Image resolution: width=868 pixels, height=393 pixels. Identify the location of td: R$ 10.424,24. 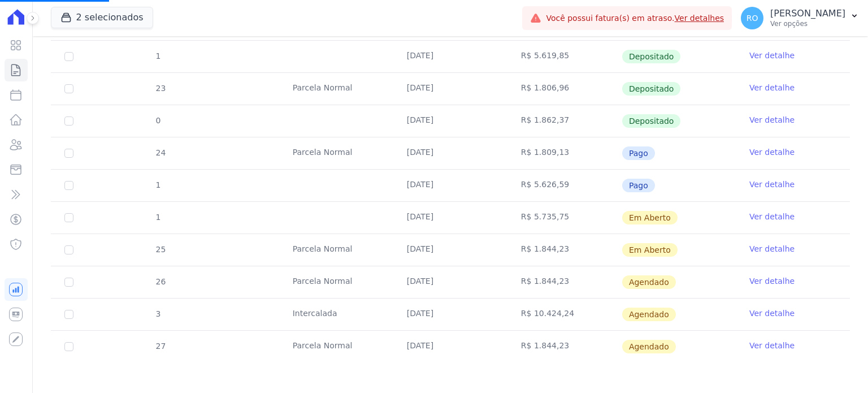
(564, 315).